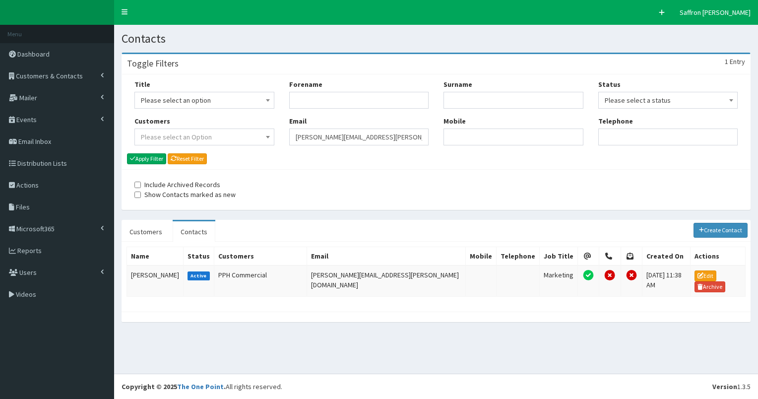  Describe the element at coordinates (28, 98) in the screenshot. I see `span: Mailer` at that location.